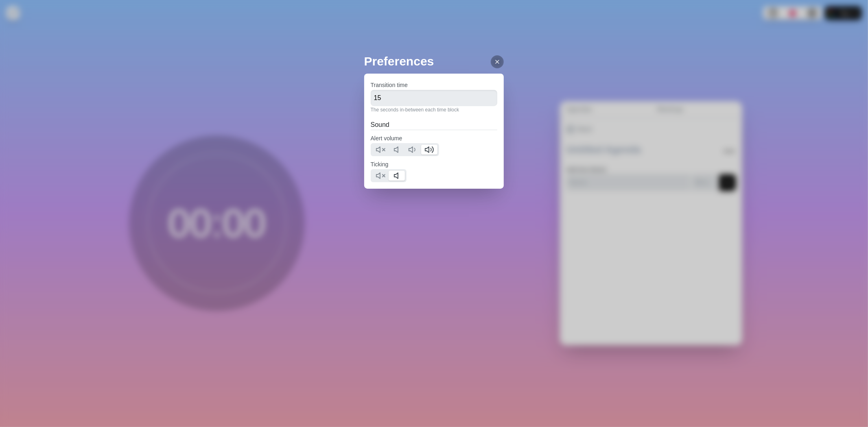 Image resolution: width=868 pixels, height=427 pixels. Describe the element at coordinates (434, 61) in the screenshot. I see `h2: Preferences` at that location.